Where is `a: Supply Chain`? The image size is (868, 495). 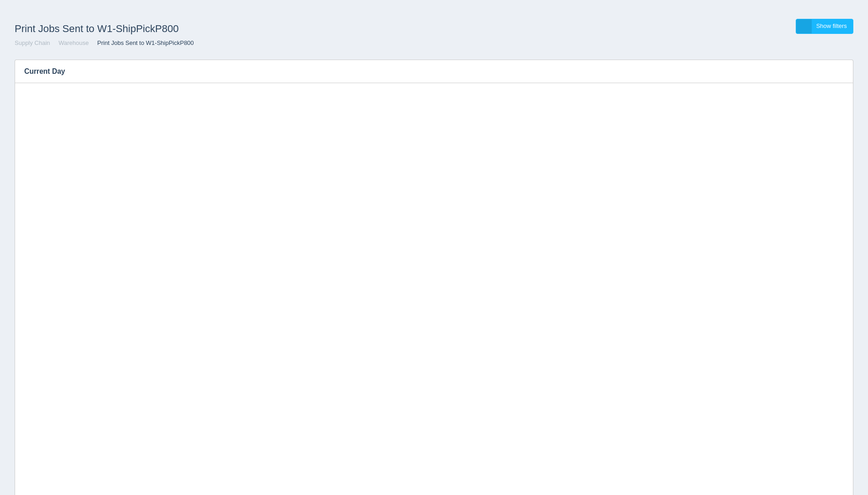
a: Supply Chain is located at coordinates (32, 43).